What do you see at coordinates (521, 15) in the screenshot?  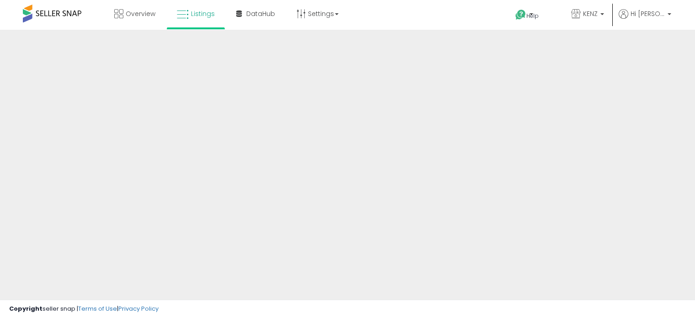 I see `i: Get Help` at bounding box center [521, 15].